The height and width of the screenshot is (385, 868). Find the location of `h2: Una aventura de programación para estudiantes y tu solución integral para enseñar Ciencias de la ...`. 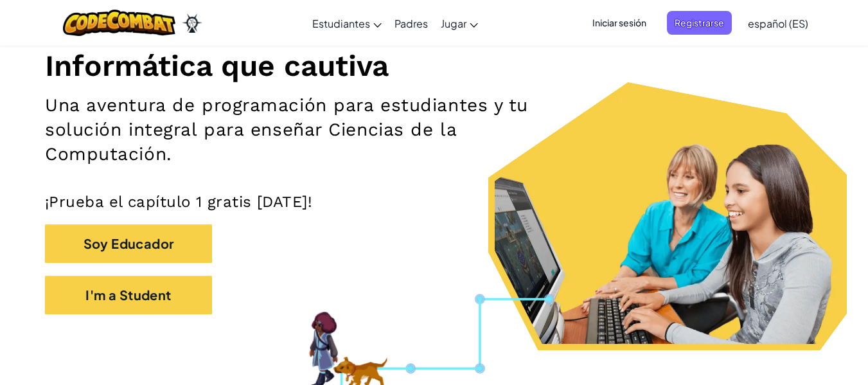

h2: Una aventura de programación para estudiantes y tu solución integral para enseñar Ciencias de la ... is located at coordinates (306, 130).